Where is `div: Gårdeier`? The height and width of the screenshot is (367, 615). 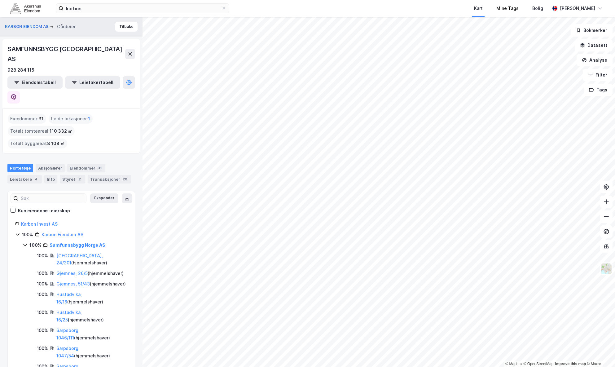
div: Gårdeier is located at coordinates (66, 27).